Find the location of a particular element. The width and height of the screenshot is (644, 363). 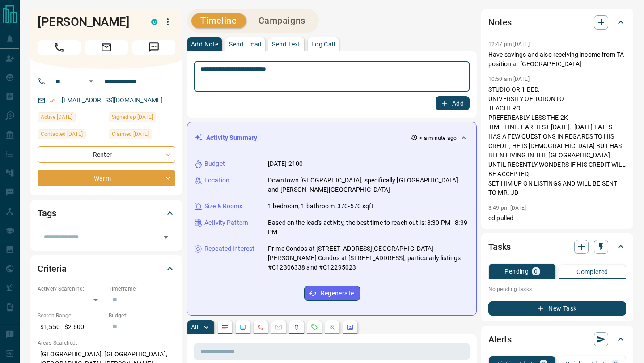

div: condos.ca is located at coordinates (154, 22).